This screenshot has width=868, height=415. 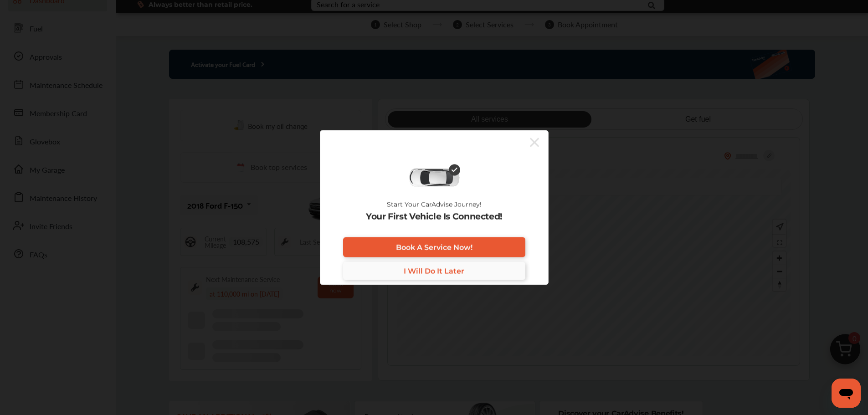 I want to click on p: Your First Vehicle Is Connected!, so click(x=434, y=217).